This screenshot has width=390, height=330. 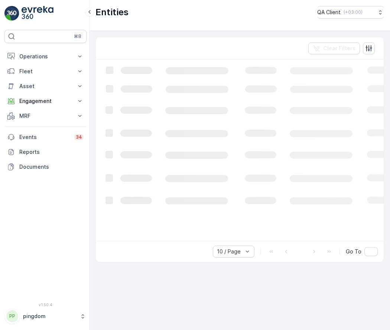 I want to click on span: v 1.50.4, so click(x=45, y=305).